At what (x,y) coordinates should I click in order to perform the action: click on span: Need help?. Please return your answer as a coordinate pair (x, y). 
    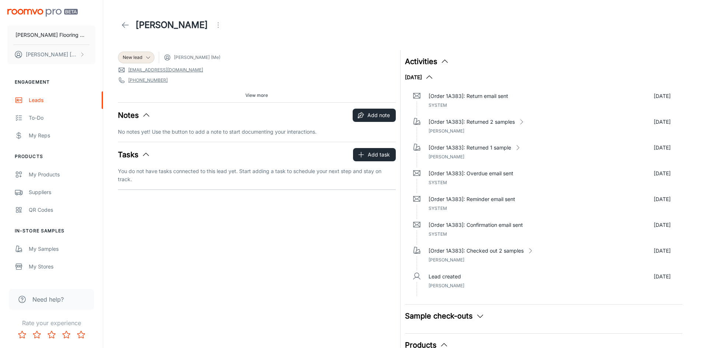
    Looking at the image, I should click on (48, 300).